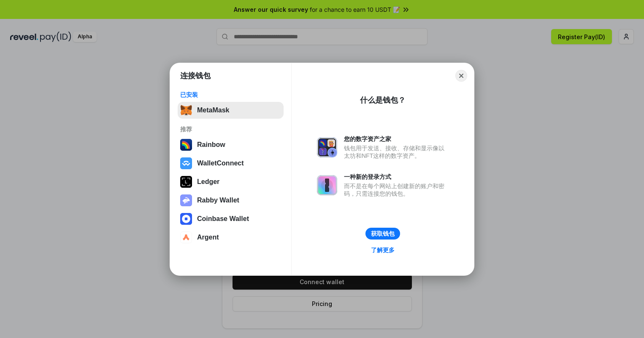 This screenshot has width=644, height=338. I want to click on button: WalletConnect, so click(230, 163).